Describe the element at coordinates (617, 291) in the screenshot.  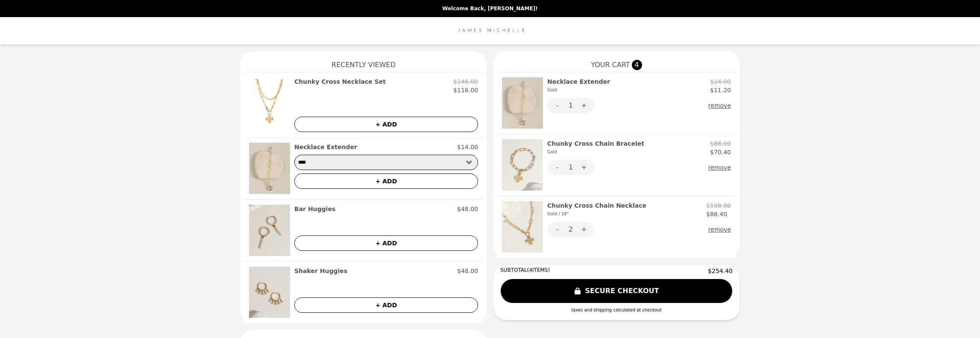
I see `button: SECURE CHECKOUT` at that location.